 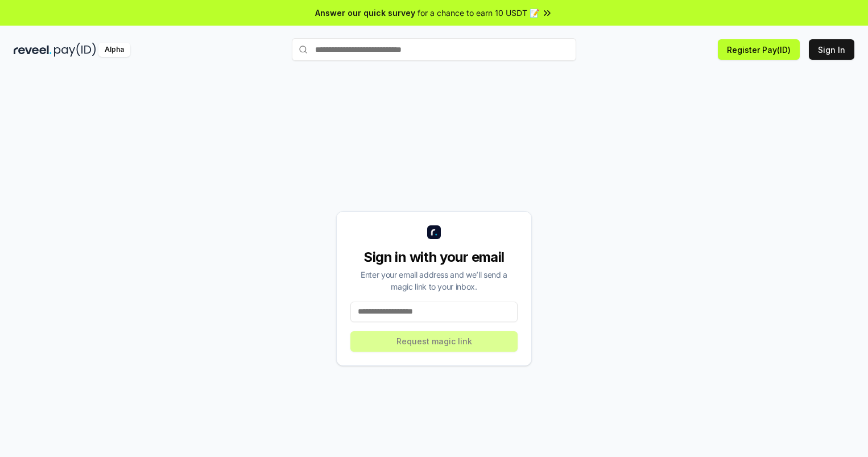 What do you see at coordinates (32, 50) in the screenshot?
I see `img: reveel_dark` at bounding box center [32, 50].